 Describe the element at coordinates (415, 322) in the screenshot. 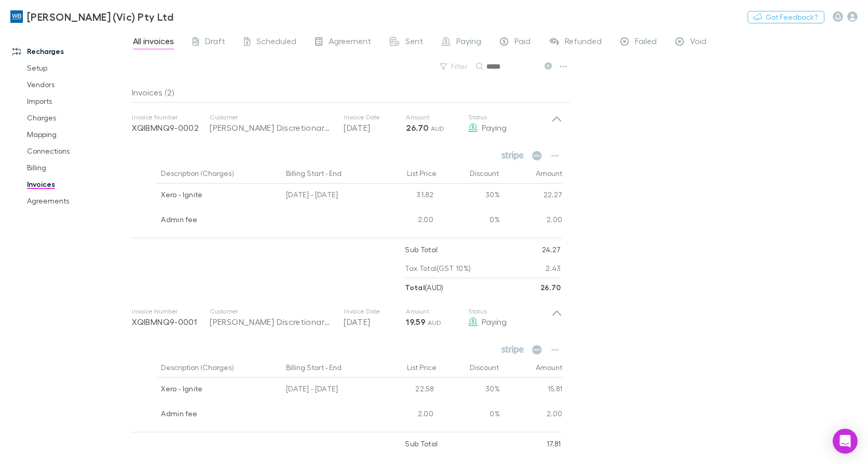

I see `strong: 19.59` at that location.